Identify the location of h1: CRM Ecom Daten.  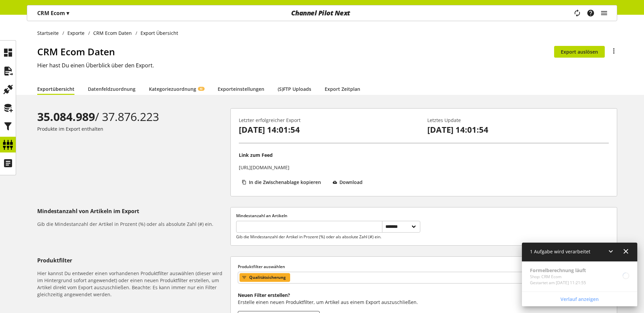
(296, 52).